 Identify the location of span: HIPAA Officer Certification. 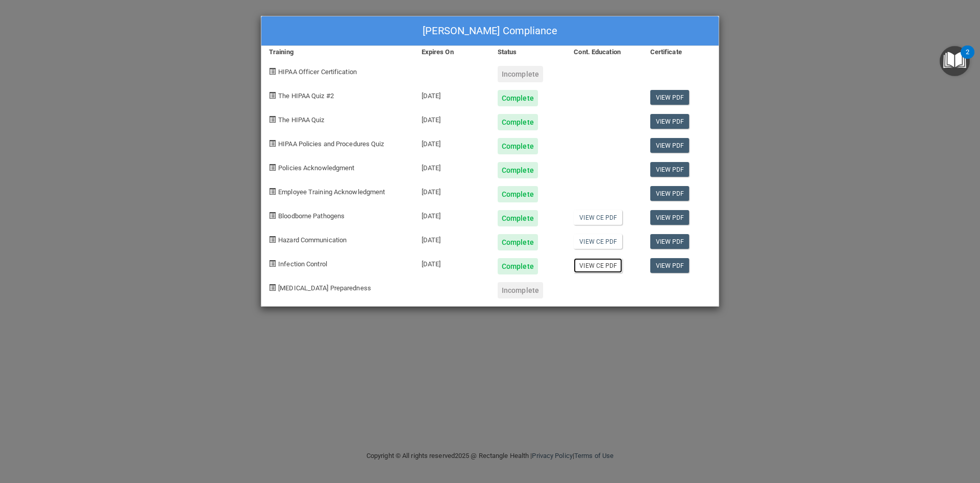
(318, 71).